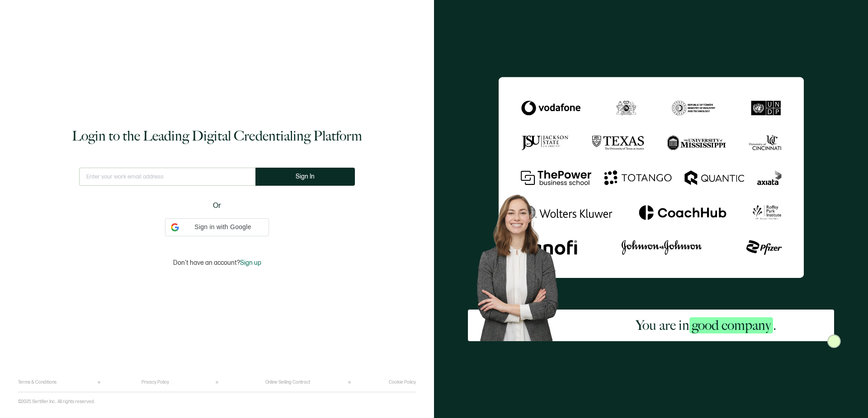  What do you see at coordinates (57, 402) in the screenshot?
I see `p: ©2025 Sertifier Inc.. All rights reserved.` at bounding box center [57, 402].